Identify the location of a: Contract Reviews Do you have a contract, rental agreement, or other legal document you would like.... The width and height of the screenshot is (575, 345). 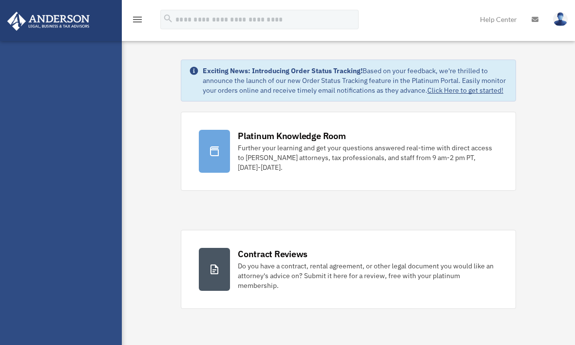
(349, 269).